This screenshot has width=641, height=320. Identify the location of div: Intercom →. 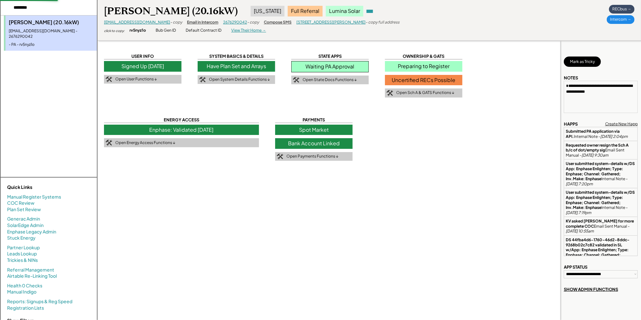
(620, 19).